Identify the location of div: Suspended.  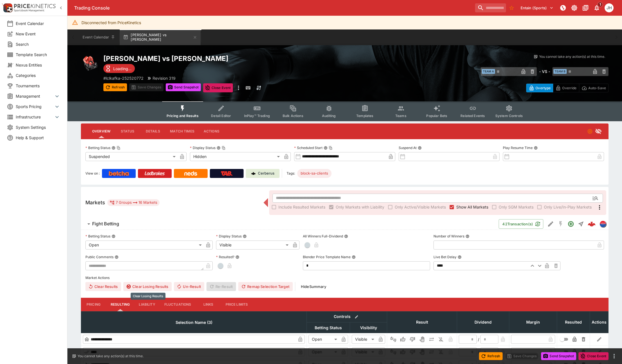
(131, 157).